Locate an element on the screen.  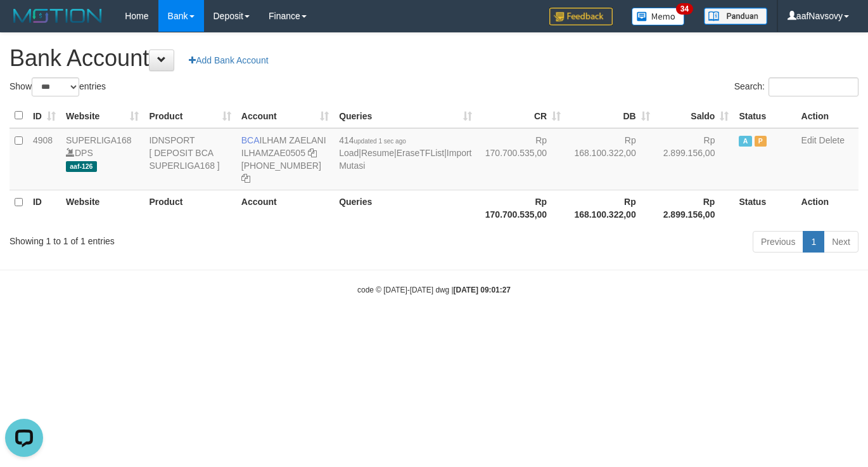
span: Active is located at coordinates (745, 141).